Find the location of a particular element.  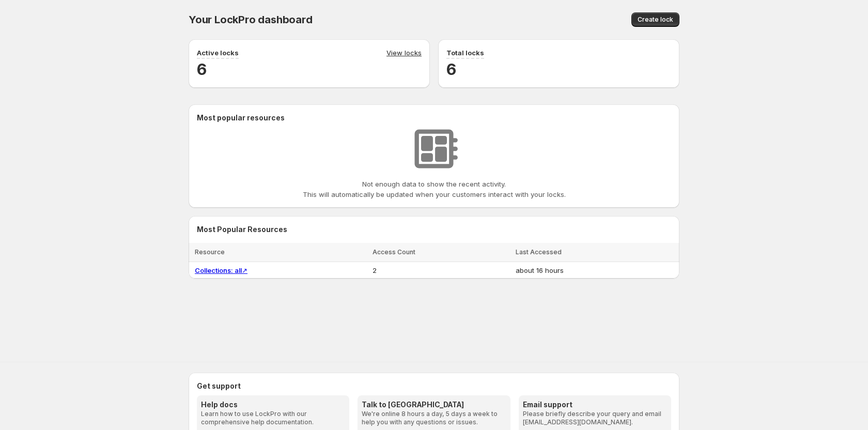

h3: Email support is located at coordinates (594, 404).